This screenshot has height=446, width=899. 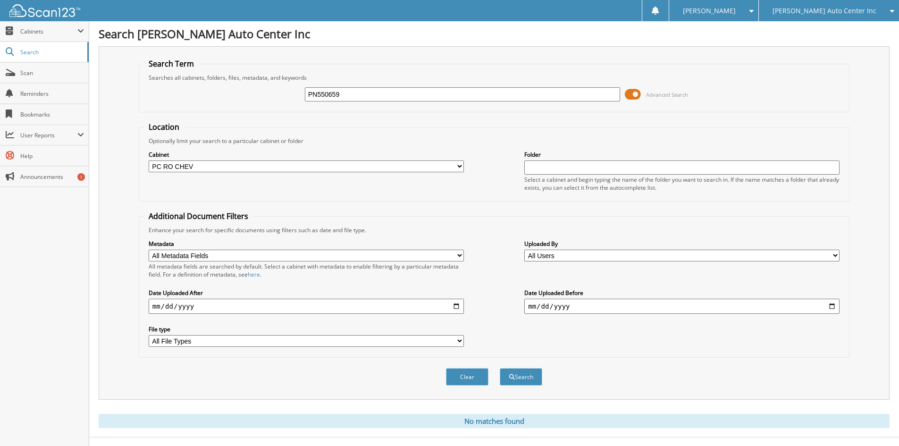 I want to click on span: Help, so click(x=52, y=156).